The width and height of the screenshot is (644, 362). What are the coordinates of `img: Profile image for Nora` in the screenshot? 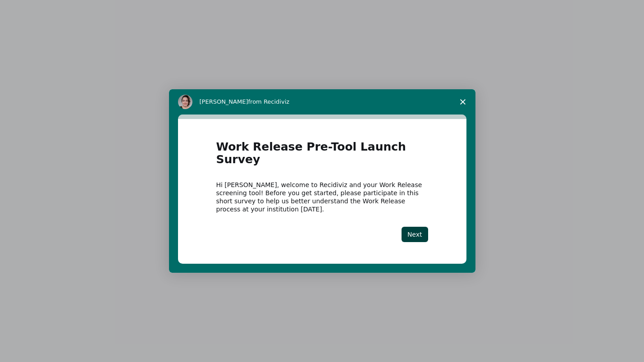 It's located at (185, 102).